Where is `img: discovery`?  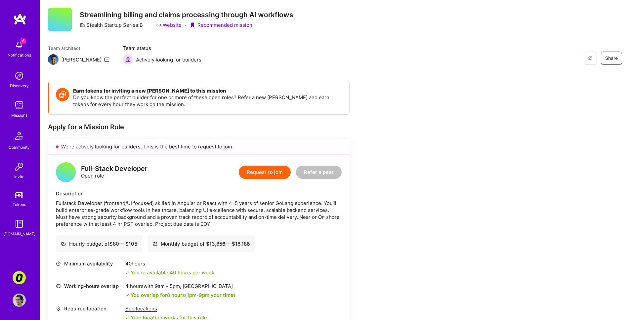
img: discovery is located at coordinates (19, 76).